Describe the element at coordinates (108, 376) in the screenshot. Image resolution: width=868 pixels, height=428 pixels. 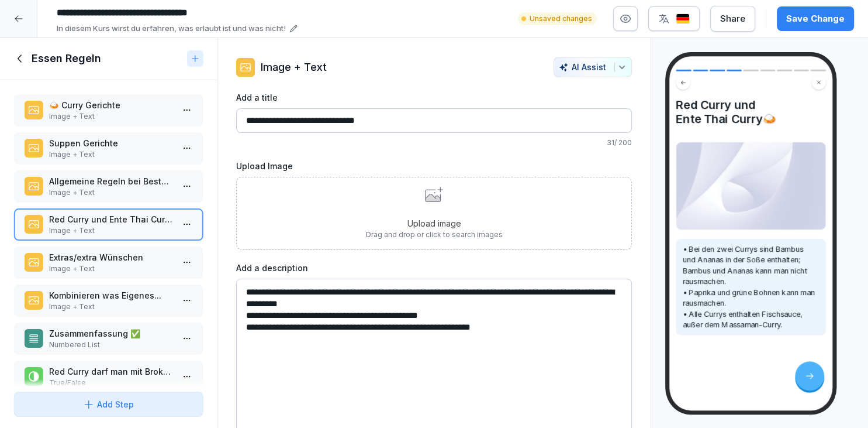
I see `div: Red Curry darf man mit Brokkoli machen.True/False` at that location.